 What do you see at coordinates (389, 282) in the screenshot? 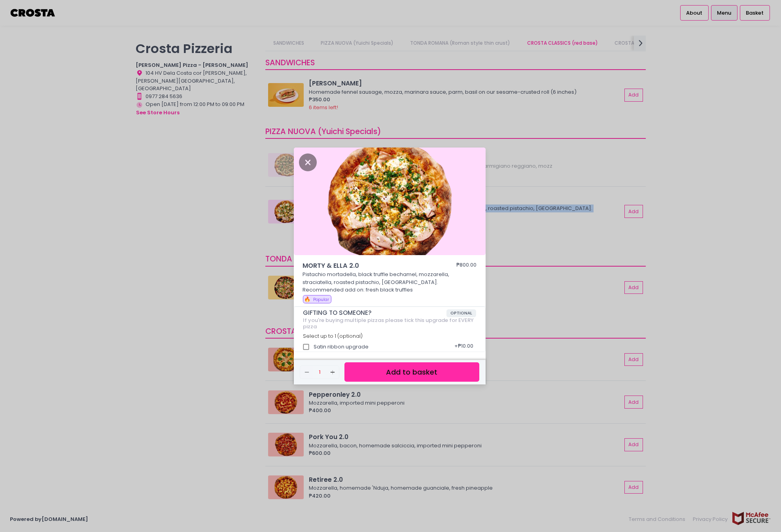
I see `p: Pistachio mortadella, black truffle bechamel, mozzarella, straciatella, roasted pistachio, [GEOGR...` at bounding box center [389, 282].